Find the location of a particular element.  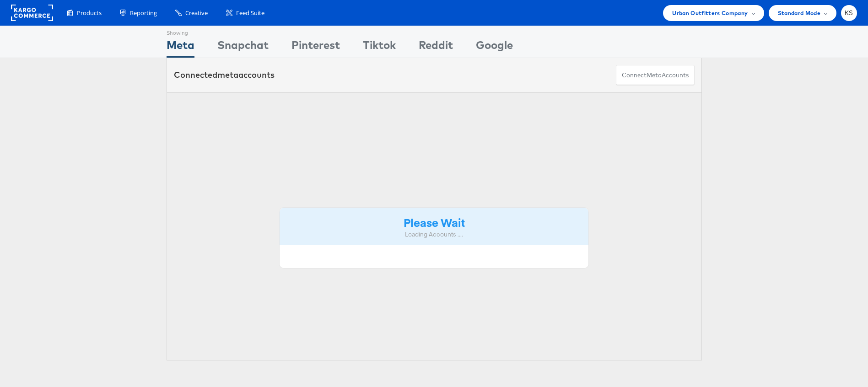

div: Reddit is located at coordinates (436, 47).